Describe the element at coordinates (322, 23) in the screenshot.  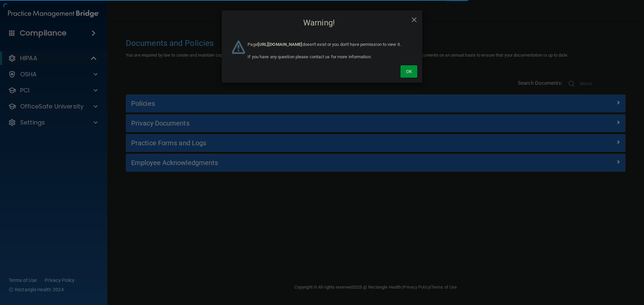
I see `h4: Warning!` at that location.